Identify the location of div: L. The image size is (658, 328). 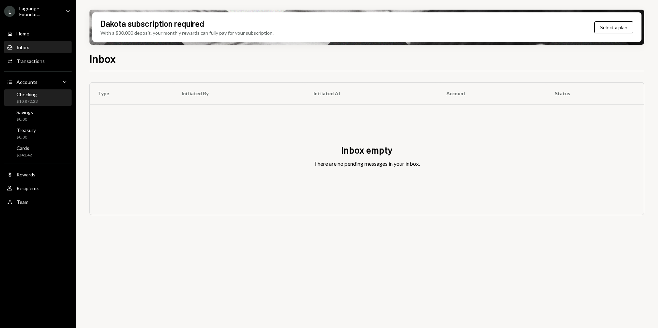
(10, 11).